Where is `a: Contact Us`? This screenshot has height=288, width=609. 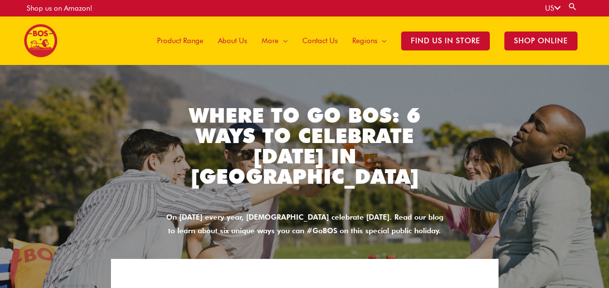
a: Contact Us is located at coordinates (320, 41).